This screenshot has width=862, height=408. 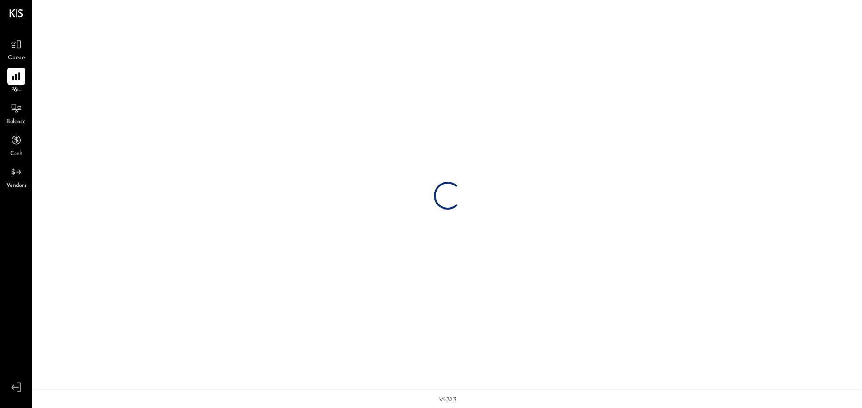 I want to click on span: Balance, so click(x=16, y=122).